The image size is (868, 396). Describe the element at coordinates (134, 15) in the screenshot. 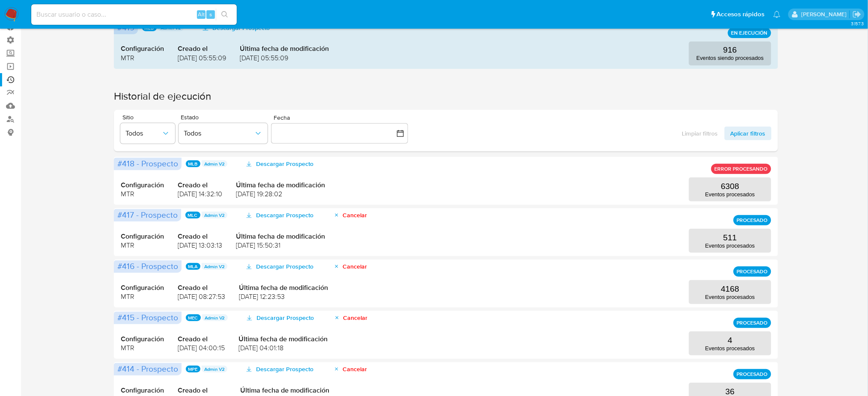

I see `input: Buscar usuario o caso...` at that location.